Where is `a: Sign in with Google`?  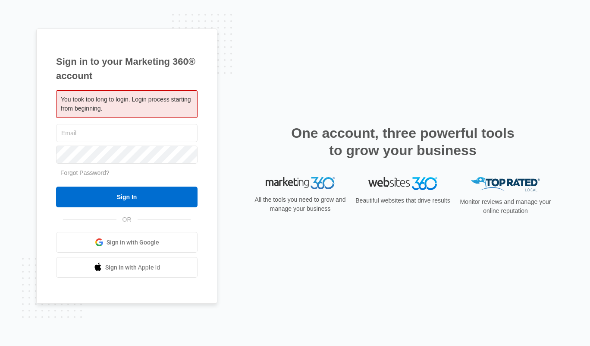
a: Sign in with Google is located at coordinates (127, 242).